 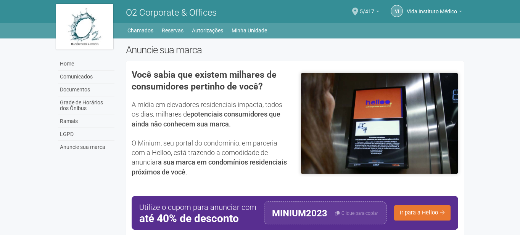 I want to click on a: Ramais, so click(x=86, y=122).